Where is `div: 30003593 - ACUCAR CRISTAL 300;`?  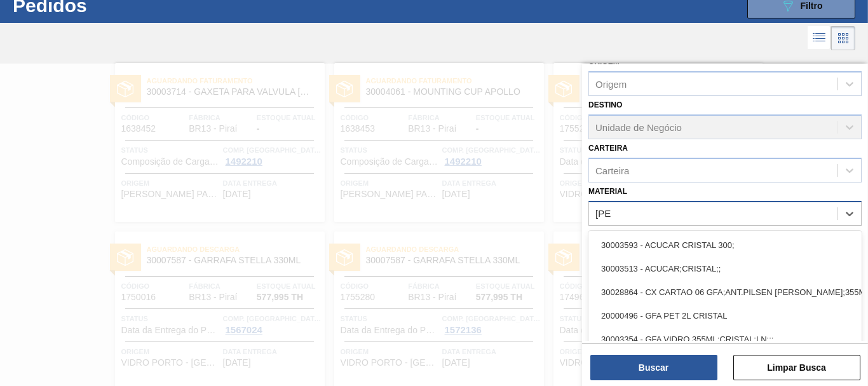 div: 30003593 - ACUCAR CRISTAL 300; is located at coordinates (725, 245).